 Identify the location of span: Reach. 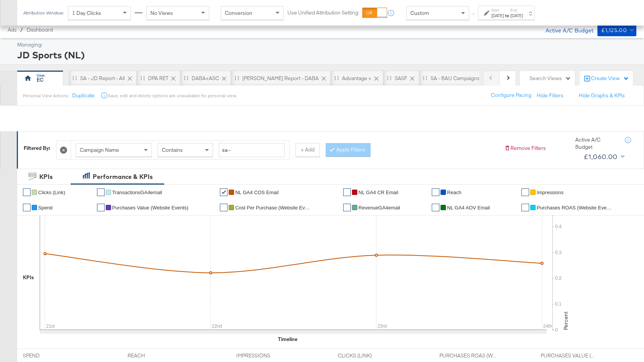
(454, 192).